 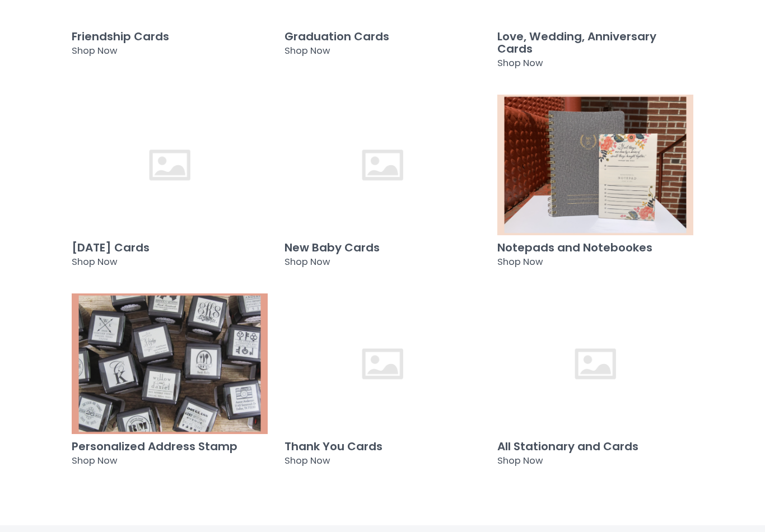 I want to click on h3: Personalized Address Stamp, so click(x=169, y=446).